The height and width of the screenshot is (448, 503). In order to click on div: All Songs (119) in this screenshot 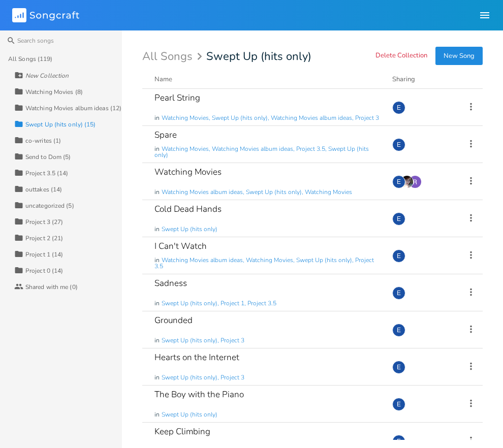, I will do `click(31, 59)`.